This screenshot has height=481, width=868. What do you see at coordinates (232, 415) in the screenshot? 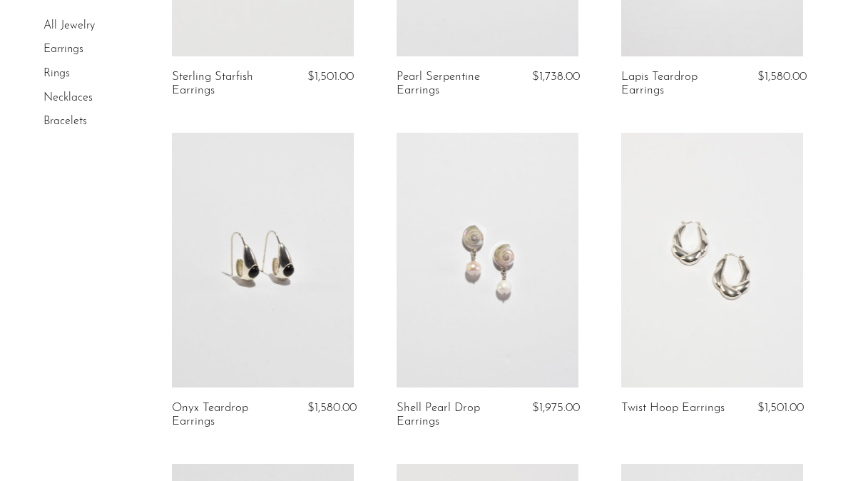
I see `a: Onyx Teardrop Earrings` at bounding box center [232, 415].